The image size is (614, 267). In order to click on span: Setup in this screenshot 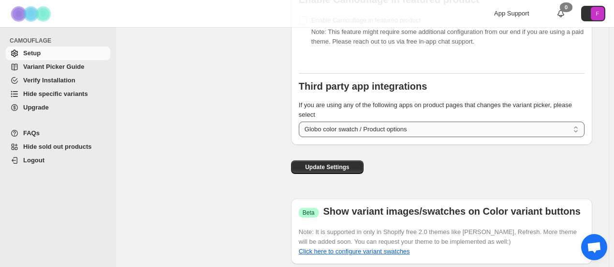, I will do `click(32, 53)`.